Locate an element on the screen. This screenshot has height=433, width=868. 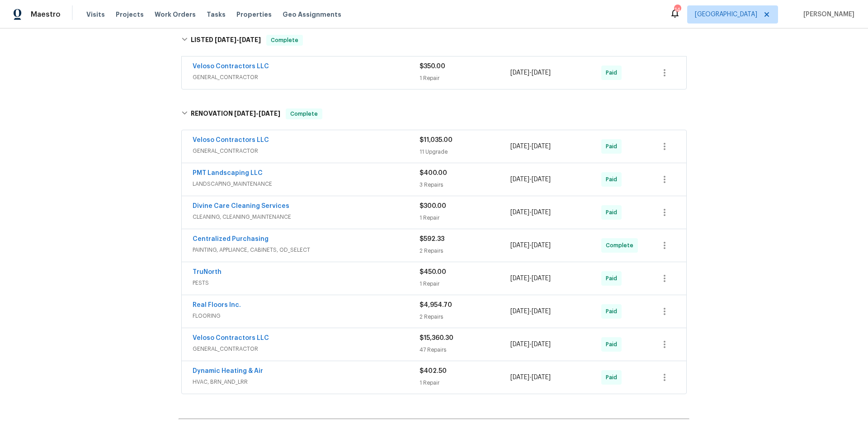
a: Dynamic Heating & Air is located at coordinates (228, 371).